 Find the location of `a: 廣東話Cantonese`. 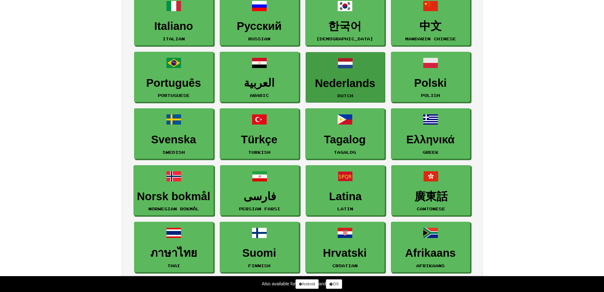

a: 廣東話Cantonese is located at coordinates (431, 190).